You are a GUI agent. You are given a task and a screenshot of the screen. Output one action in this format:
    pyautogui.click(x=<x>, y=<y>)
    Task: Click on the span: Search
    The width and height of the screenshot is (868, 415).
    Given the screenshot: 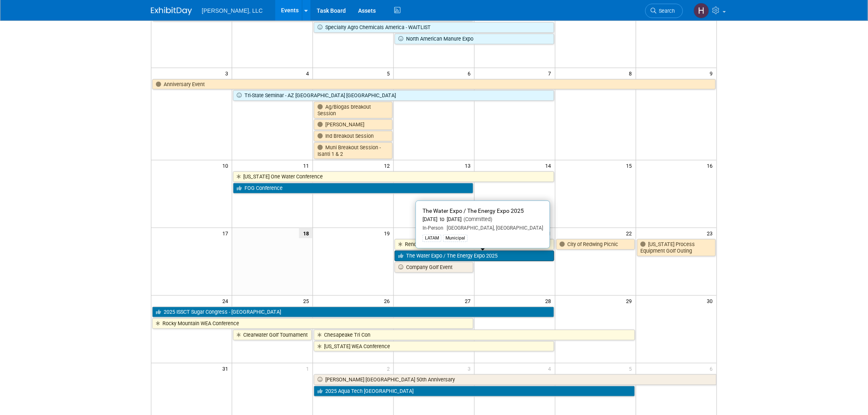 What is the action you would take?
    pyautogui.click(x=666, y=10)
    